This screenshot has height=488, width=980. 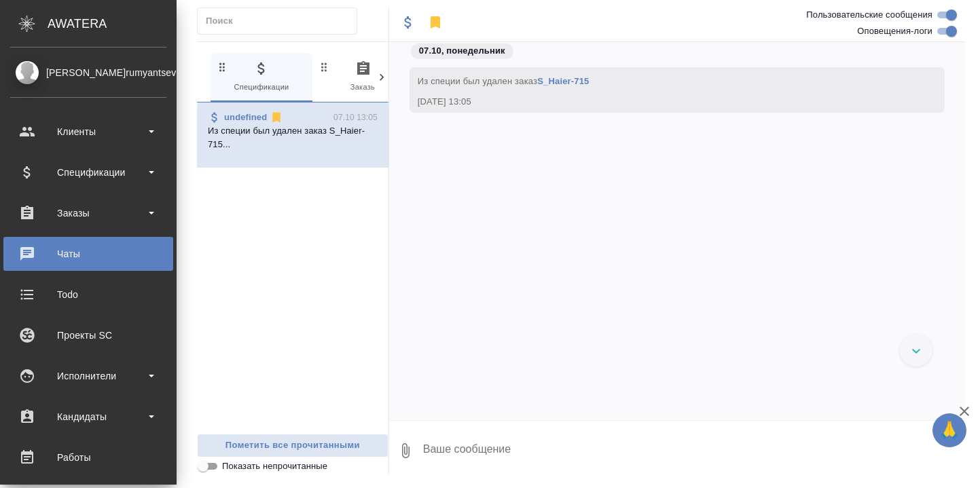 I want to click on input: Поиск, so click(x=281, y=21).